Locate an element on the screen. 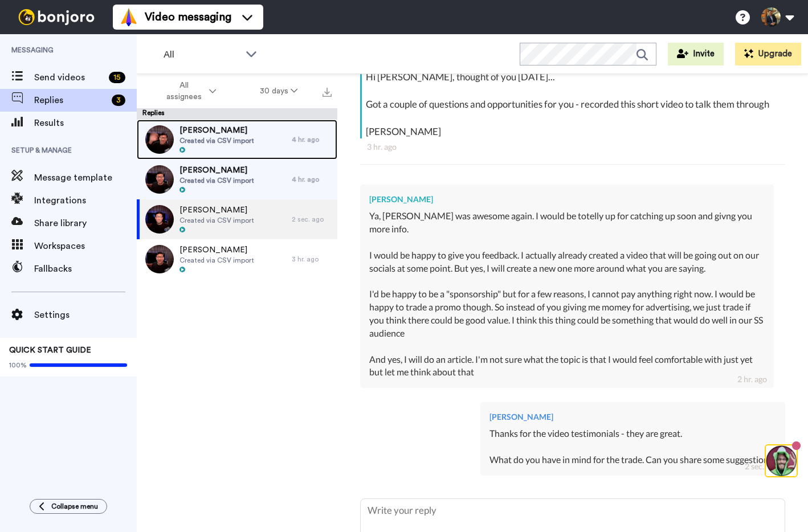 The width and height of the screenshot is (808, 532). div: 15 is located at coordinates (117, 78).